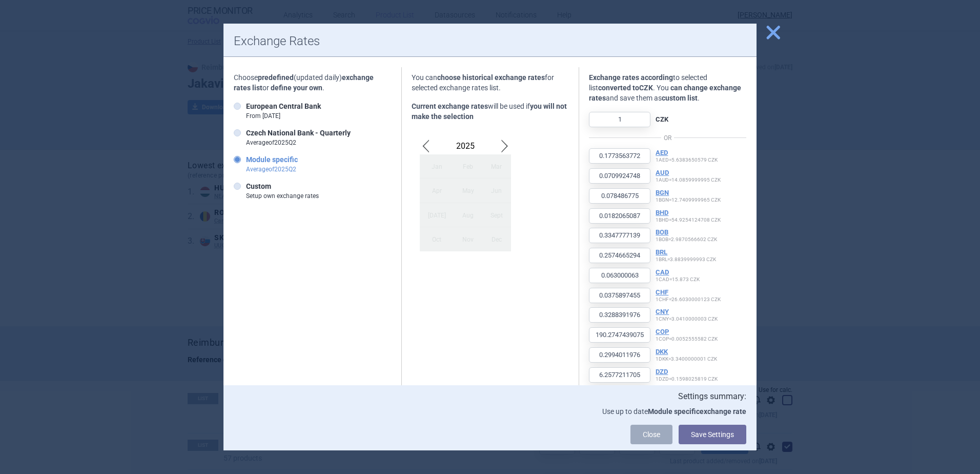 This screenshot has width=980, height=474. Describe the element at coordinates (679, 98) in the screenshot. I see `strong: custom list` at that location.